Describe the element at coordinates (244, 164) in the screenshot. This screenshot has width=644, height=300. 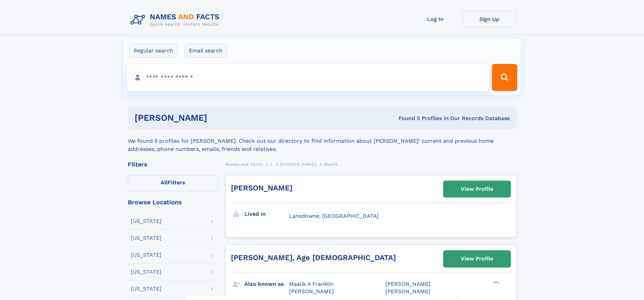
I see `a: Names and Facts` at that location.